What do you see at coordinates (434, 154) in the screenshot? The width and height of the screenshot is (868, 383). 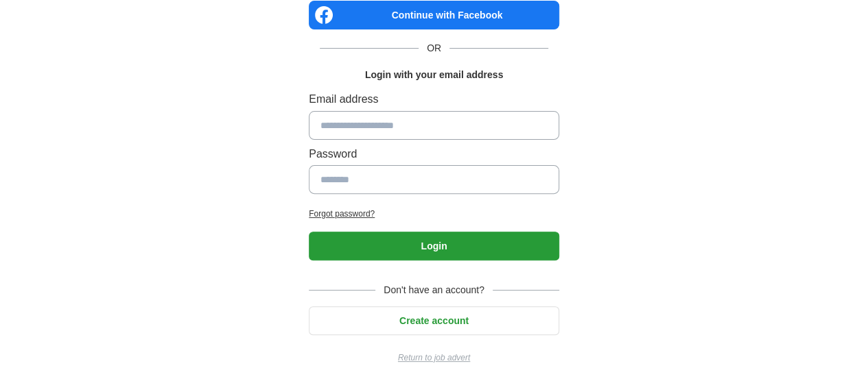 I see `label: Password` at bounding box center [434, 154].